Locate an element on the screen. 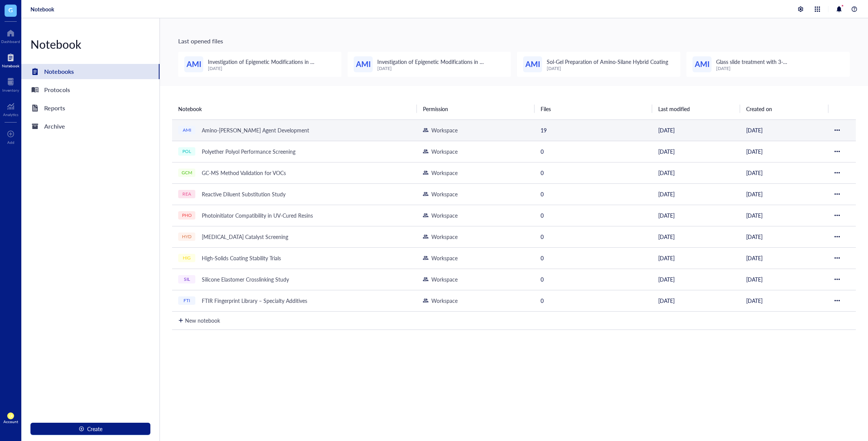  div: Analytics is located at coordinates (11, 115).